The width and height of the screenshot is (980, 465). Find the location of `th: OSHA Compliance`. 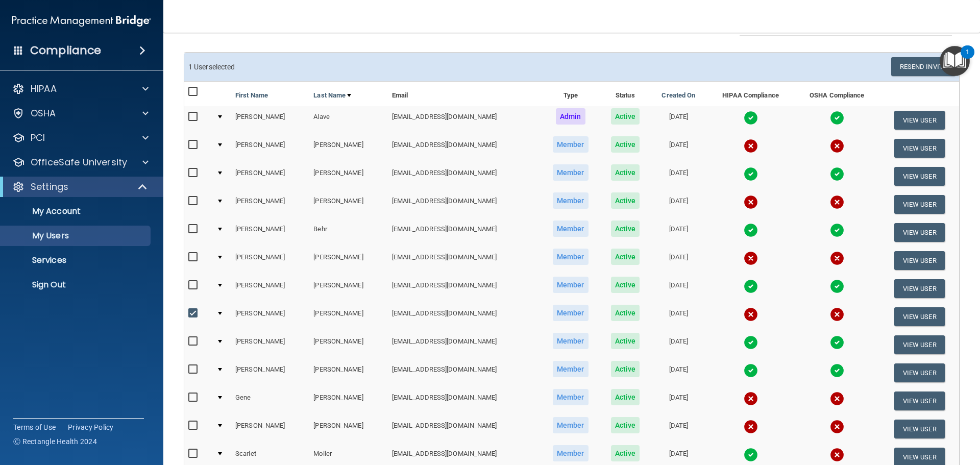

th: OSHA Compliance is located at coordinates (836, 94).